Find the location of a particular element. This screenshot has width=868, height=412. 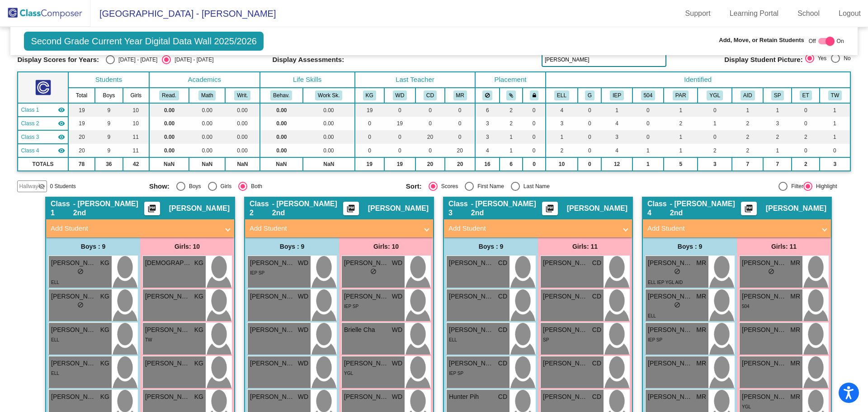

th: Karen Gilmour is located at coordinates (370, 96).